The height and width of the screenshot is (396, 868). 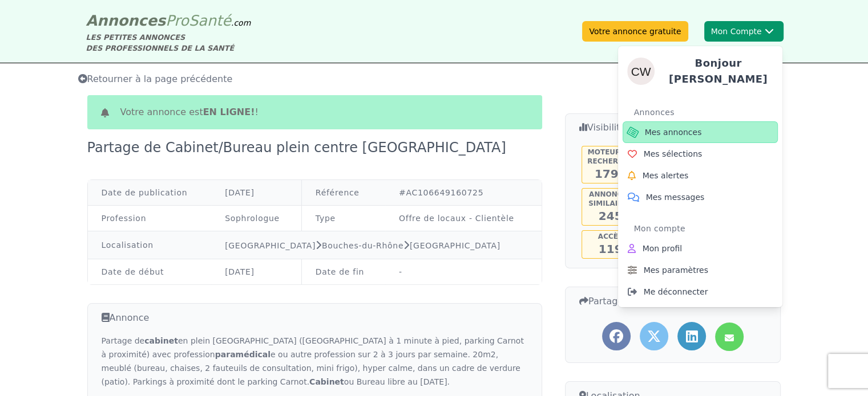 I want to click on a: AnnoncesProSanté.com, so click(x=168, y=21).